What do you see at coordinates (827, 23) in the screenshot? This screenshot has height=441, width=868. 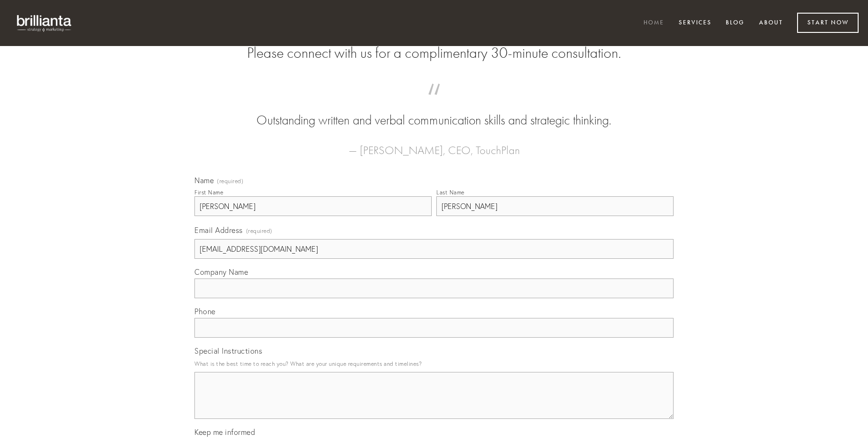 I see `a: Start Now` at bounding box center [827, 23].